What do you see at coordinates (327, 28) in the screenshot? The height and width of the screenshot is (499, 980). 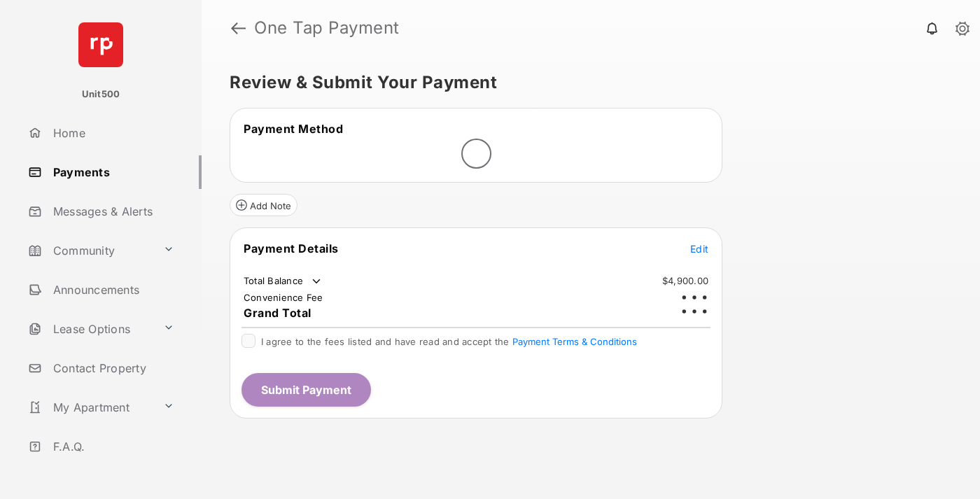 I see `strong: One Tap Payment` at bounding box center [327, 28].